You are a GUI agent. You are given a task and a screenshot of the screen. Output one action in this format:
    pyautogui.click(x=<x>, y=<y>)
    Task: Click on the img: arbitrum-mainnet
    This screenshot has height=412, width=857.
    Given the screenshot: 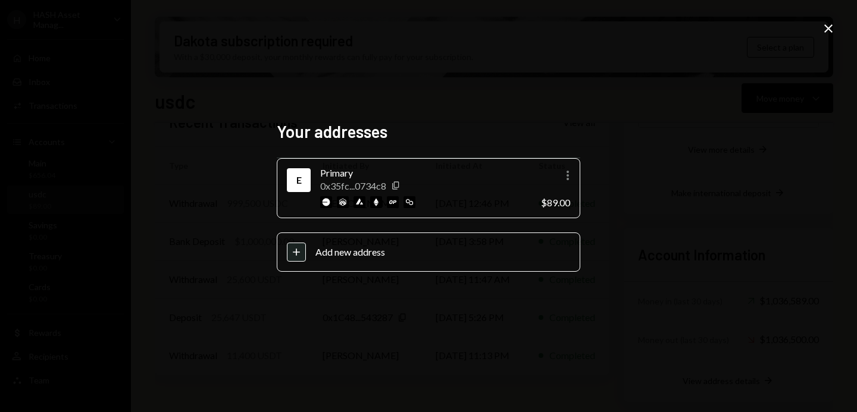 What is the action you would take?
    pyautogui.click(x=343, y=202)
    